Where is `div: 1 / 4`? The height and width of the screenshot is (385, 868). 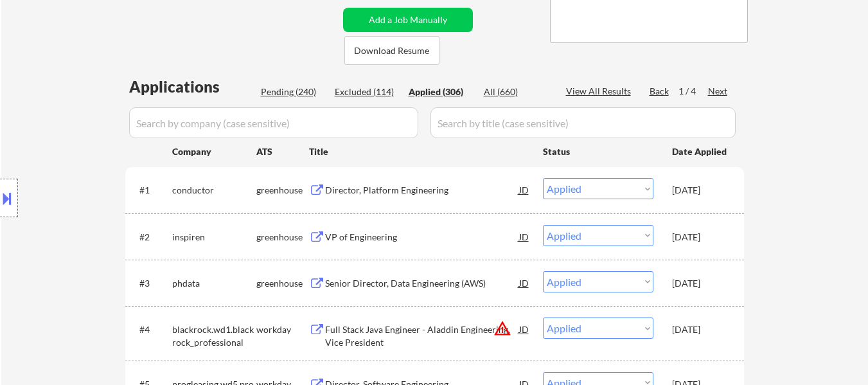
div: 1 / 4 is located at coordinates (694, 92).